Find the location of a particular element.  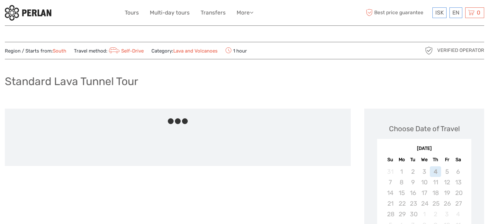

span: ISK is located at coordinates (440, 13).